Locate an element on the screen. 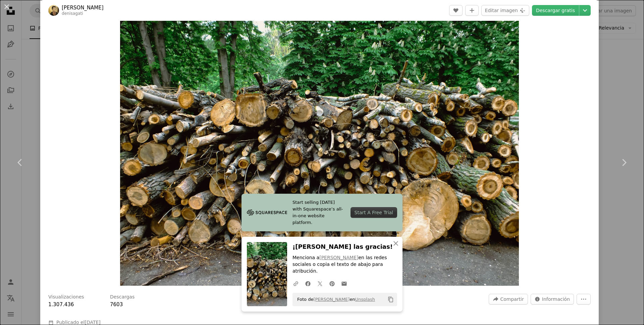 The width and height of the screenshot is (644, 325). span: 1.307.436 is located at coordinates (61, 305).